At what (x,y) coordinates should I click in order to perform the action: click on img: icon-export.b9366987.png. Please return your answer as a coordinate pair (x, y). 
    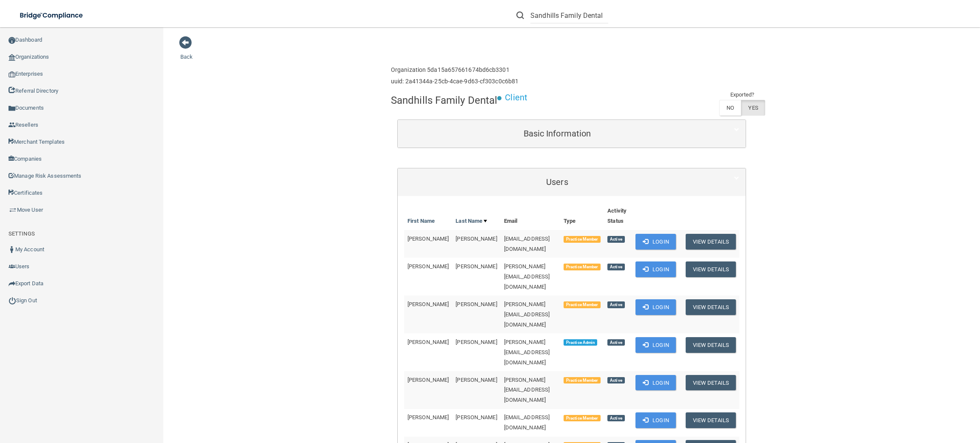
    Looking at the image, I should click on (12, 283).